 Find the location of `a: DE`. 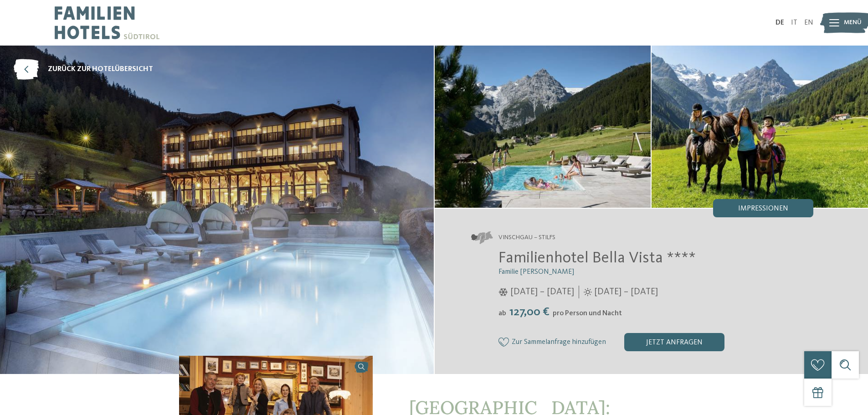

a: DE is located at coordinates (779, 23).